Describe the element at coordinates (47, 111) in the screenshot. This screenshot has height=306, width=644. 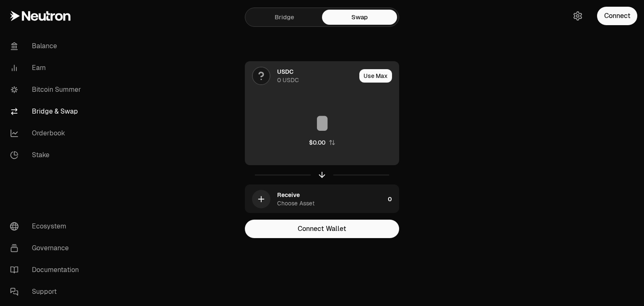
I see `a: Bridge & Swap` at that location.